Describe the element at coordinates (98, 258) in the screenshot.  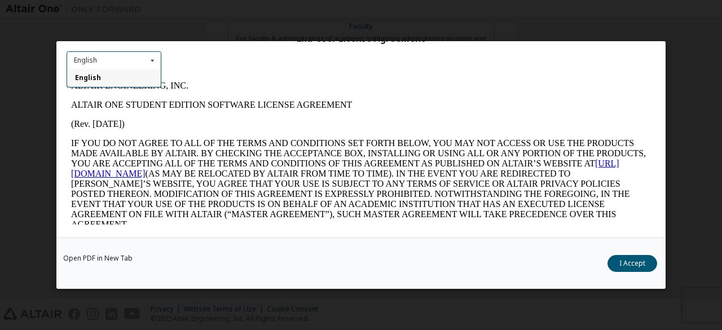
I see `a: Open PDF in New Tab` at that location.